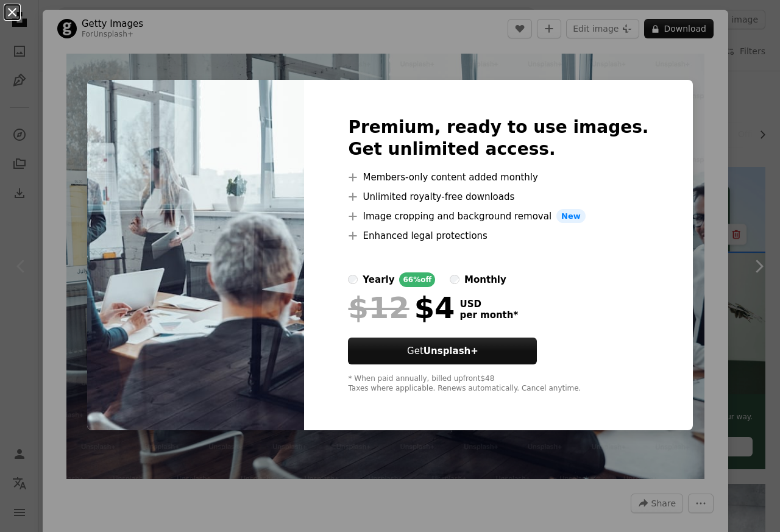  I want to click on div: 66% off, so click(417, 280).